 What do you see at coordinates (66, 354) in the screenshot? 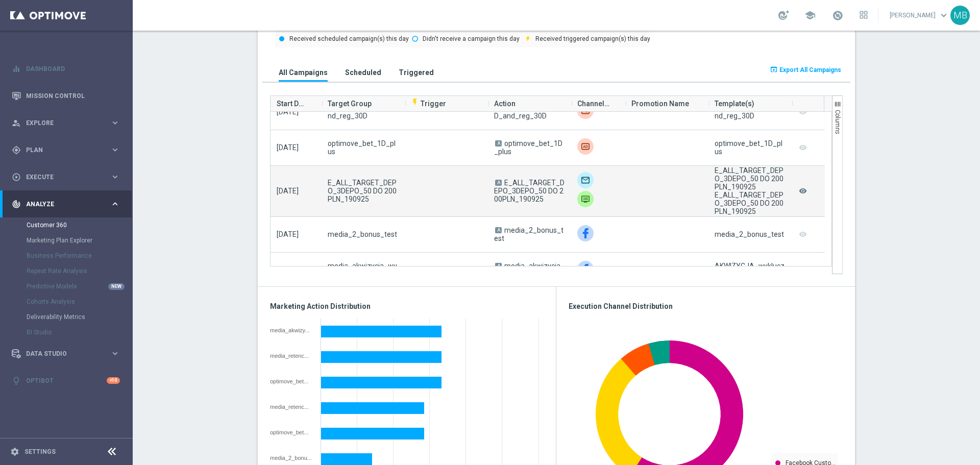
I see `div: Data Studio keyboard_arrow_right` at bounding box center [66, 354].